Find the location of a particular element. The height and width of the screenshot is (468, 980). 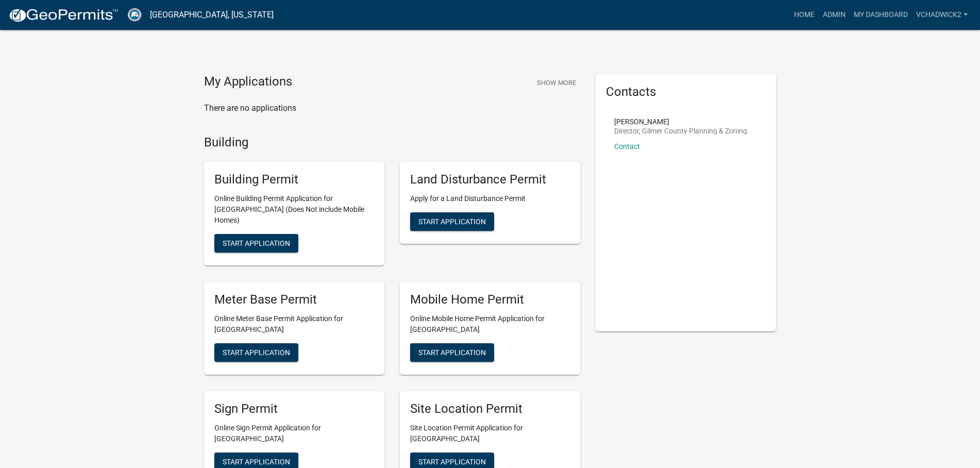

h5: Land Disturbance Permit is located at coordinates (490, 179).